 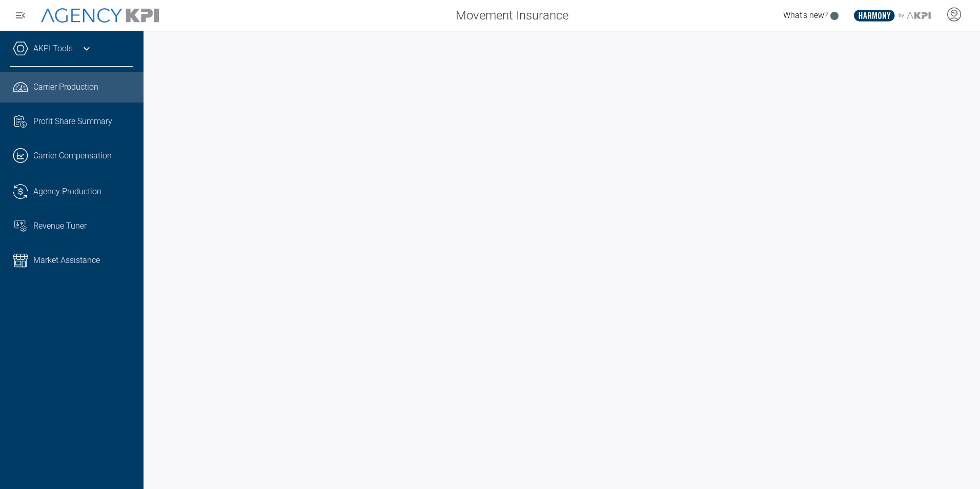 What do you see at coordinates (72, 156) in the screenshot?
I see `span: Carrier Compensation` at bounding box center [72, 156].